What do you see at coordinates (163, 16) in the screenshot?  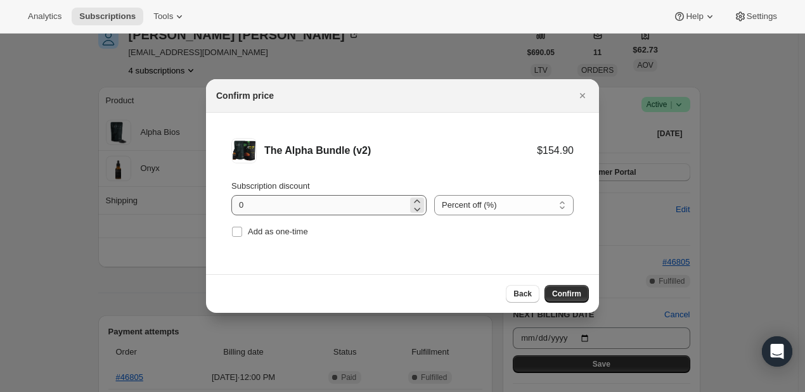 I see `span: Tools` at bounding box center [163, 16].